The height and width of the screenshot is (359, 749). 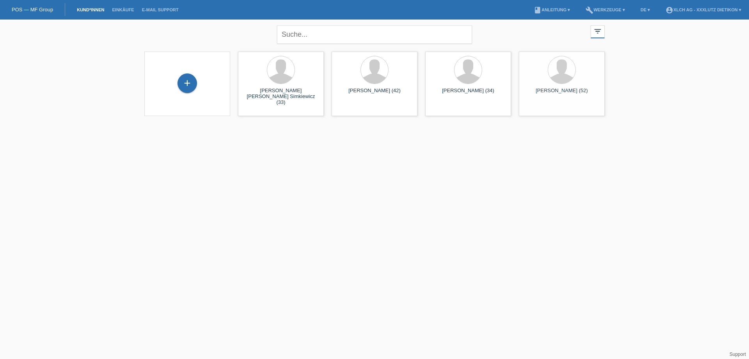 What do you see at coordinates (704, 10) in the screenshot?
I see `a: account_circleXLCH AG - XXXLutz Dietikon ▾` at bounding box center [704, 10].